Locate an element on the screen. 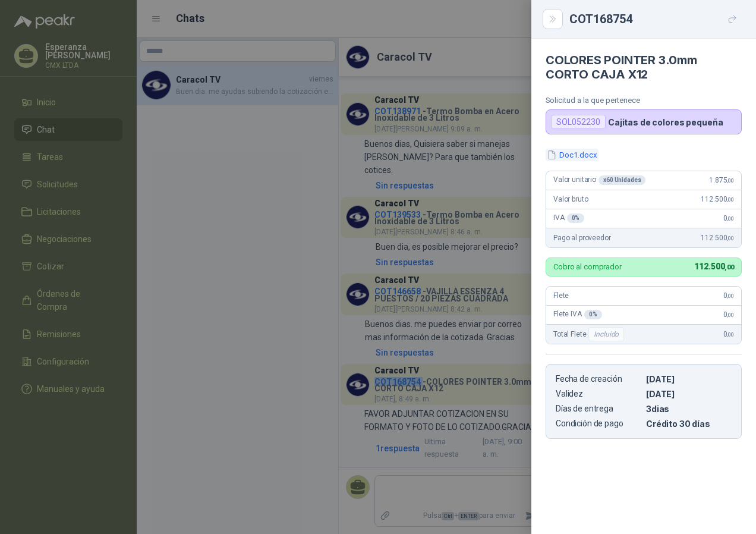 The width and height of the screenshot is (756, 534). p: Condición de pago is located at coordinates (598, 423).